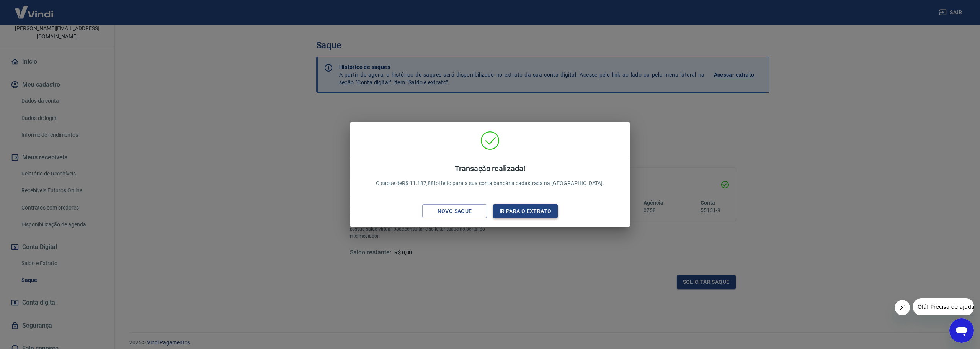 The image size is (980, 349). What do you see at coordinates (525, 212) in the screenshot?
I see `button: Ir para o extrato` at bounding box center [525, 212].